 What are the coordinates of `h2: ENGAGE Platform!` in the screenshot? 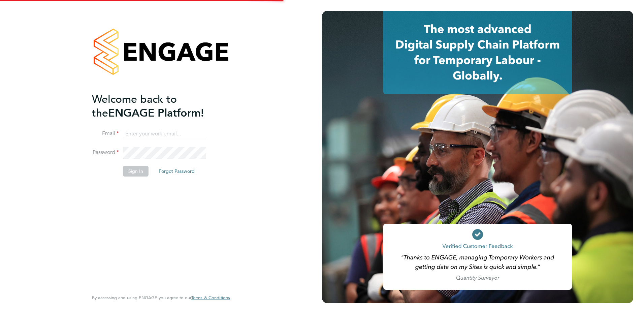 It's located at (158, 106).